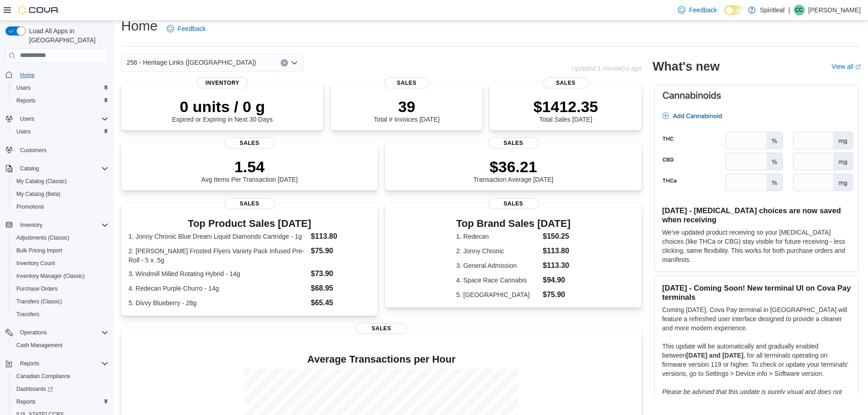  Describe the element at coordinates (340, 251) in the screenshot. I see `dd: $75.90` at that location.